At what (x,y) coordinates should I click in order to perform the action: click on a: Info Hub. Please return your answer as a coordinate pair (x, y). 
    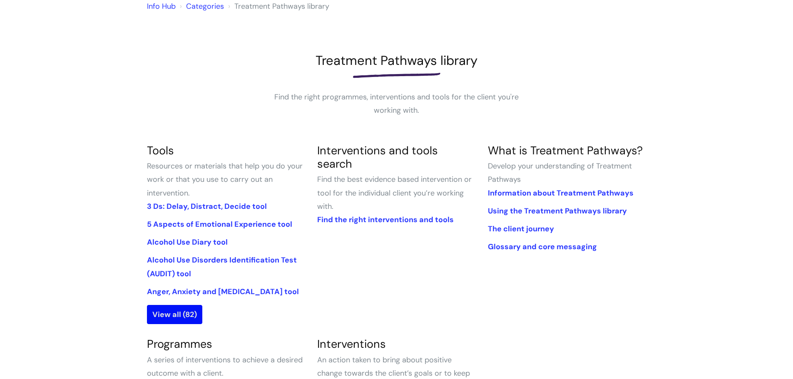
    Looking at the image, I should click on (161, 6).